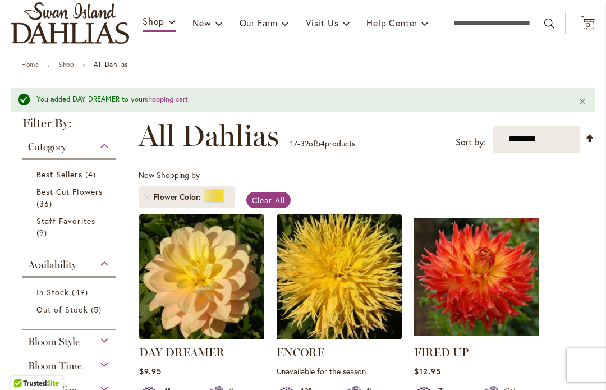 This screenshot has height=390, width=606. Describe the element at coordinates (298, 99) in the screenshot. I see `div: You added DAY DREAMER to your .` at that location.